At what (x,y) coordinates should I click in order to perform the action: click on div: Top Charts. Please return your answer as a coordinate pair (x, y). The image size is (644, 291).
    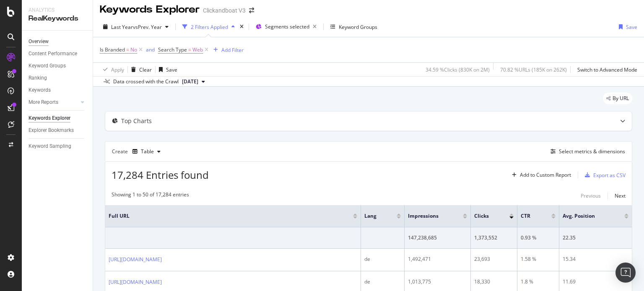
    Looking at the image, I should click on (137, 121).